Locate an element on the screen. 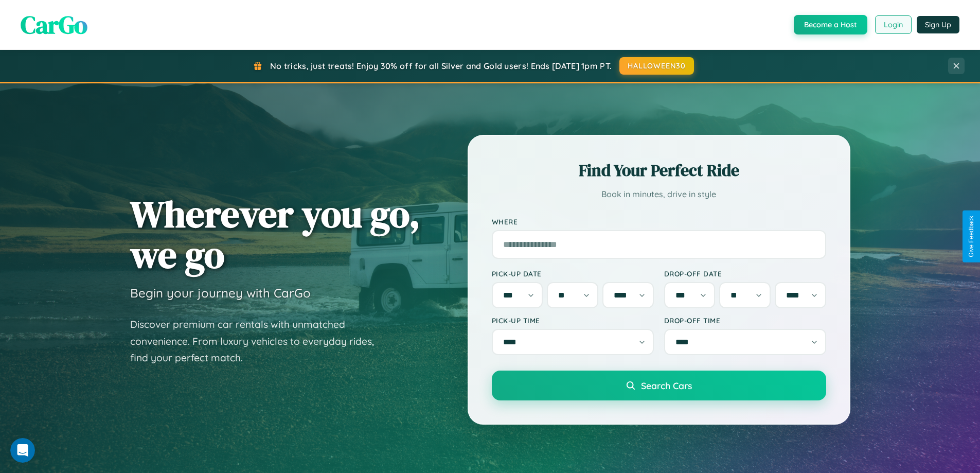 The width and height of the screenshot is (980, 473). button: HALLOWEEN30 is located at coordinates (656, 66).